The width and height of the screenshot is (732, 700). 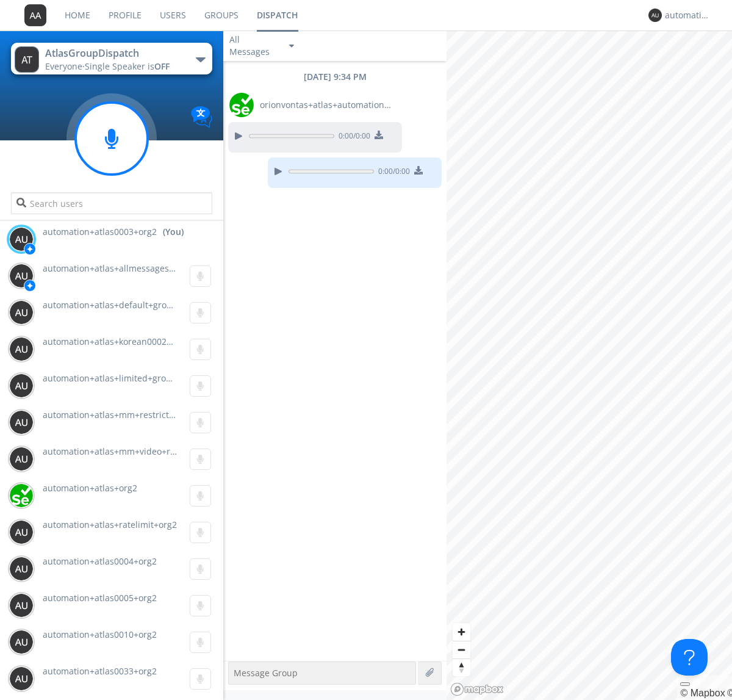 What do you see at coordinates (702, 693) in the screenshot?
I see `a: Mapbox` at bounding box center [702, 693].